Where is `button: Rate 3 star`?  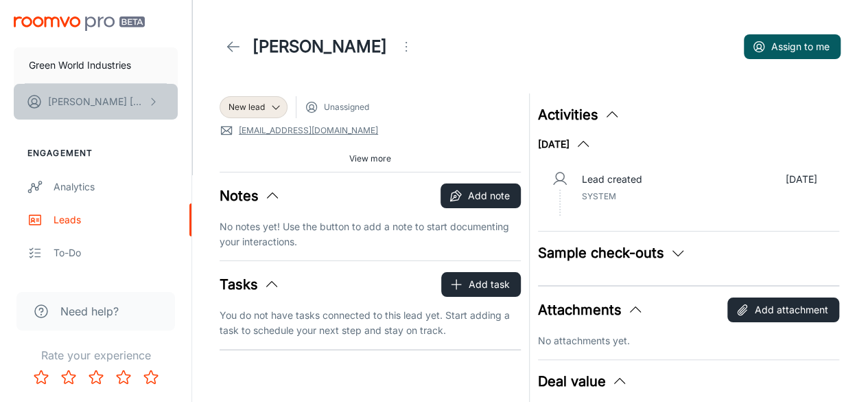 button: Rate 3 star is located at coordinates (96, 377).